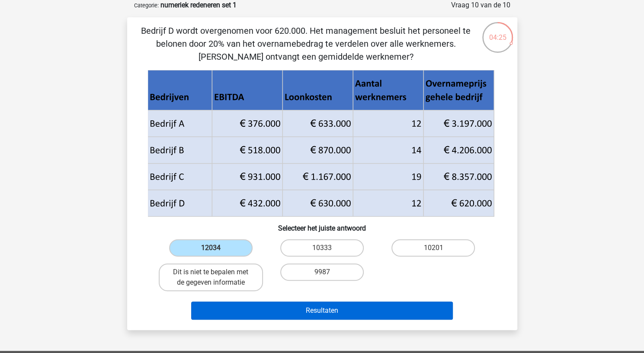 This screenshot has width=644, height=353. What do you see at coordinates (433, 248) in the screenshot?
I see `label: 10201` at bounding box center [433, 248].